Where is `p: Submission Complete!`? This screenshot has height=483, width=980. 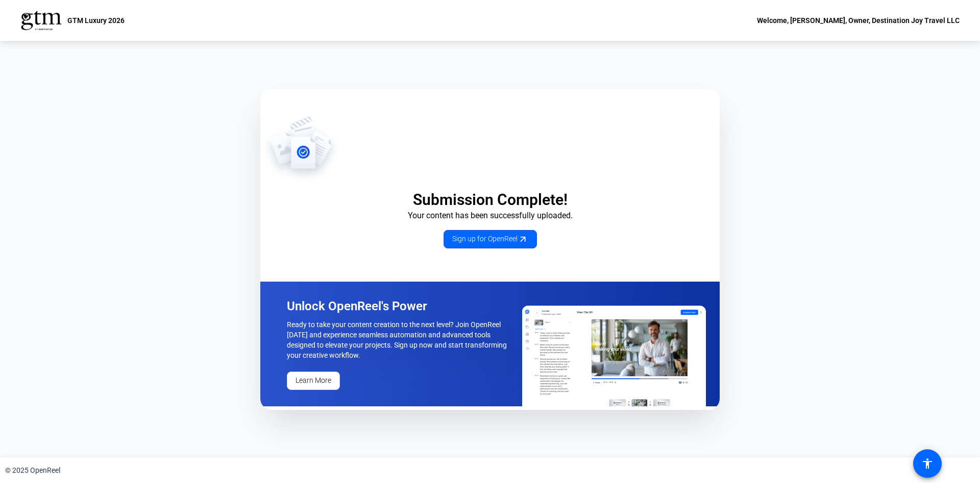 p: Submission Complete! is located at coordinates (490, 199).